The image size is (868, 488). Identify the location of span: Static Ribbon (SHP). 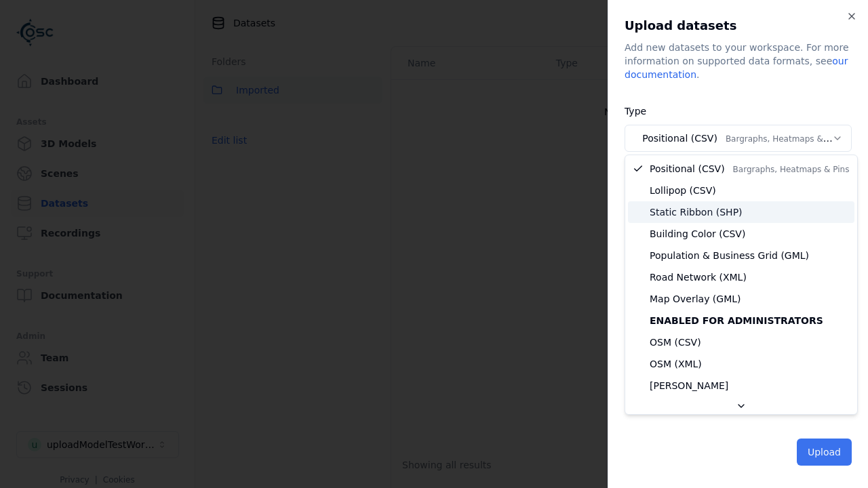
(696, 212).